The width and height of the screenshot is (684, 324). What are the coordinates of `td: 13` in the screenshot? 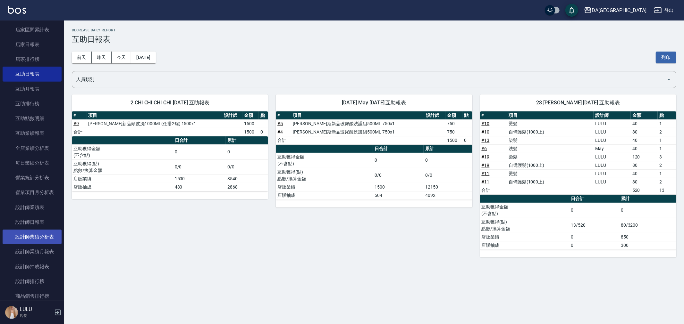 It's located at (667, 190).